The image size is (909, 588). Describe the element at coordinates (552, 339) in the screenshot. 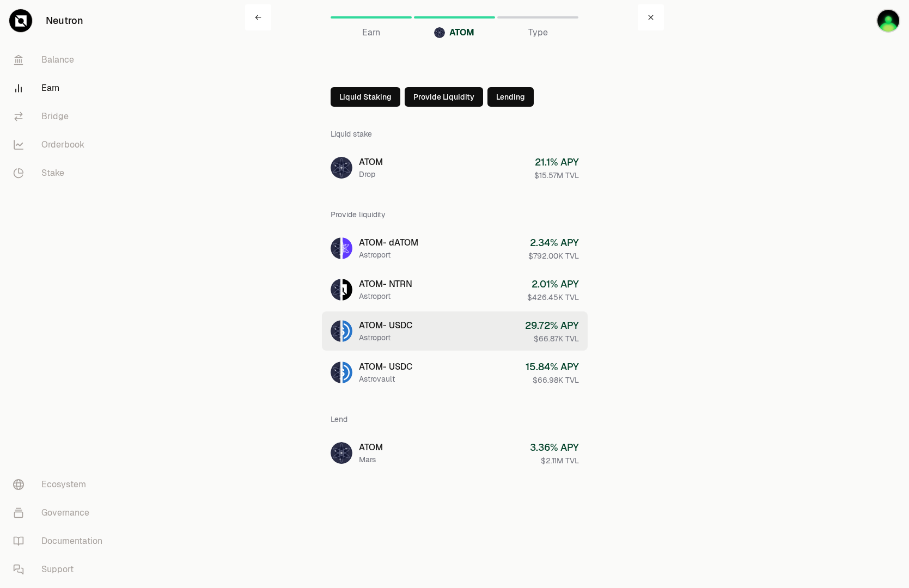

I see `div: $66.87K TVL` at that location.